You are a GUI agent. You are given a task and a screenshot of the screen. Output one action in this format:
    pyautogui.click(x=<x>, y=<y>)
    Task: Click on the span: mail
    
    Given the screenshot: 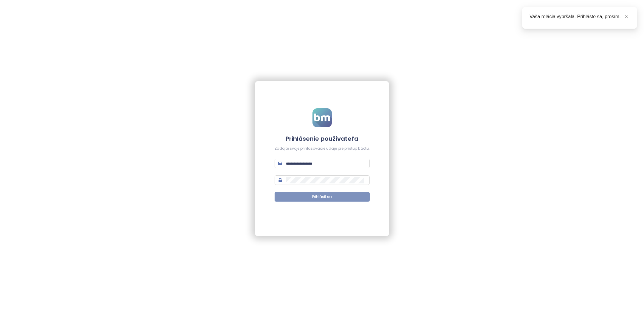 What is the action you would take?
    pyautogui.click(x=280, y=163)
    